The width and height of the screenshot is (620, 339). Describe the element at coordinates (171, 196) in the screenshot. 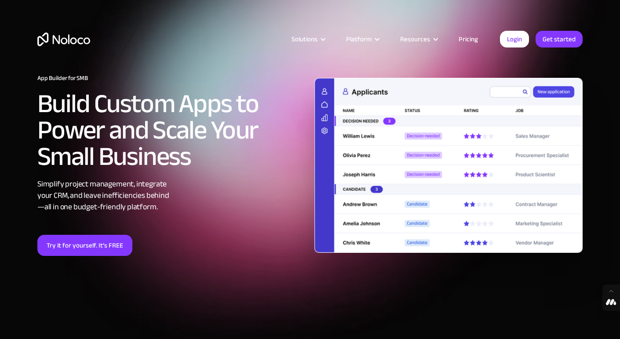

I see `div: Simplify project management, integrate your CRM, and leave inefficiencies behind —all in one budg...` at that location.